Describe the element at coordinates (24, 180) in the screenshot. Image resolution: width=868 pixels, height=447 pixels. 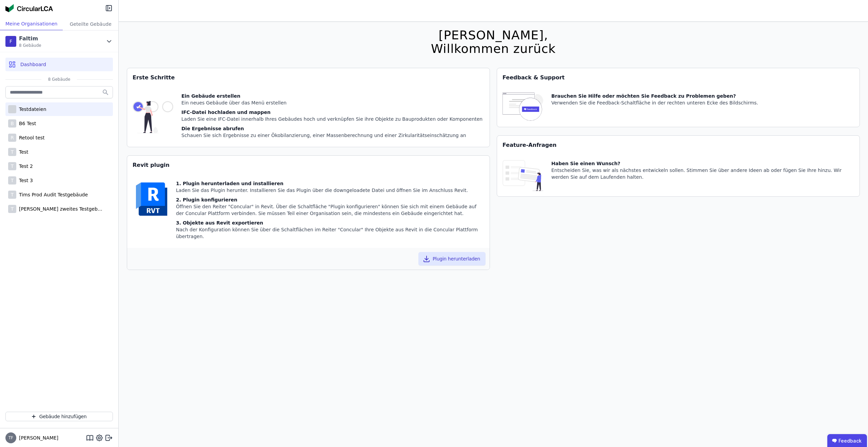
I see `div: Test 3` at that location.